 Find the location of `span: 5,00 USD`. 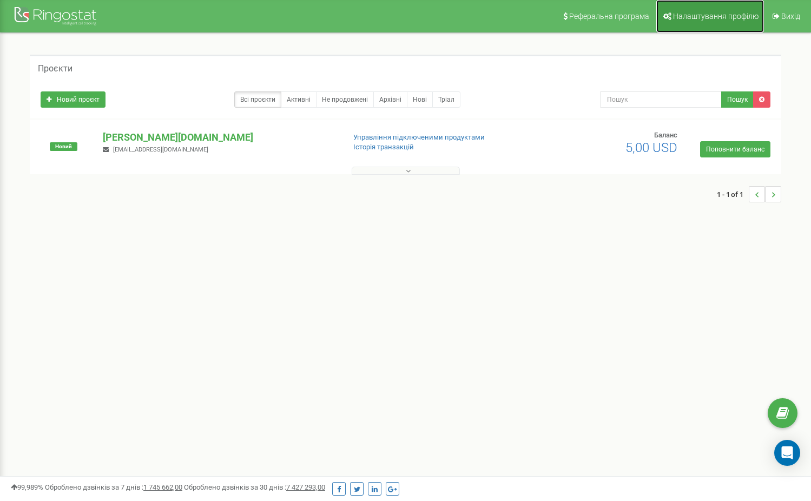

span: 5,00 USD is located at coordinates (651, 148).